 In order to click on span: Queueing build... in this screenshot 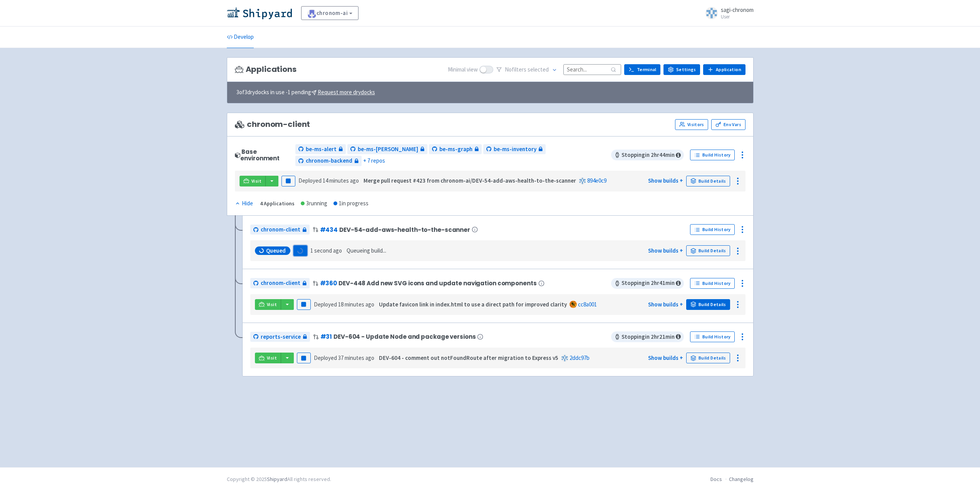, I will do `click(366, 251)`.